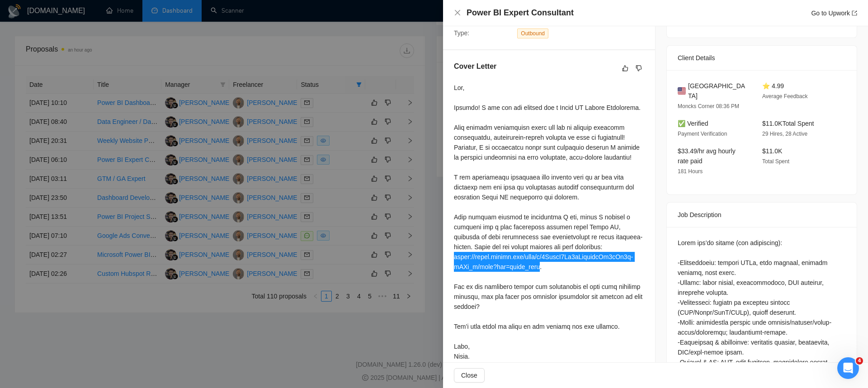 This screenshot has height=388, width=868. I want to click on div: Client Details, so click(761, 58).